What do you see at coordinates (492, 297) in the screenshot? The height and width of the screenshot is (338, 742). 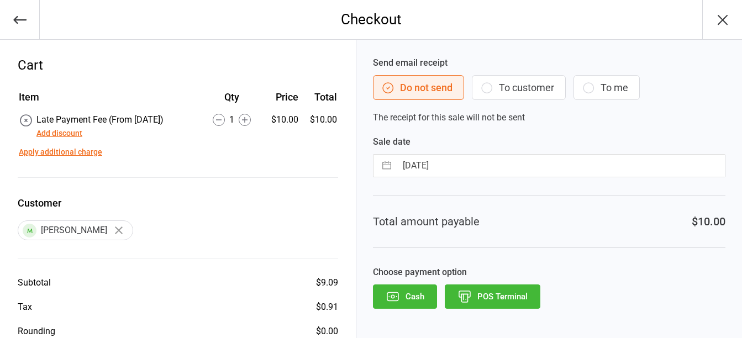 I see `button: POS Terminal` at bounding box center [492, 297].